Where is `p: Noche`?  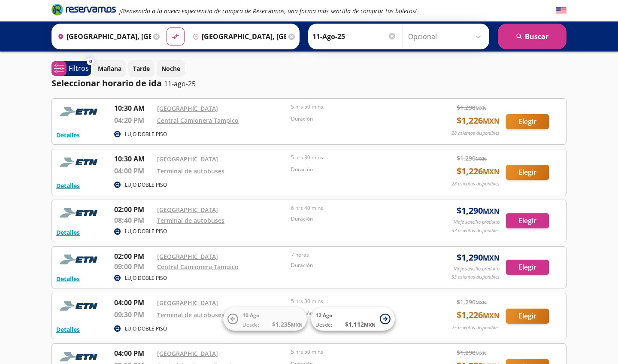 p: Noche is located at coordinates (171, 68).